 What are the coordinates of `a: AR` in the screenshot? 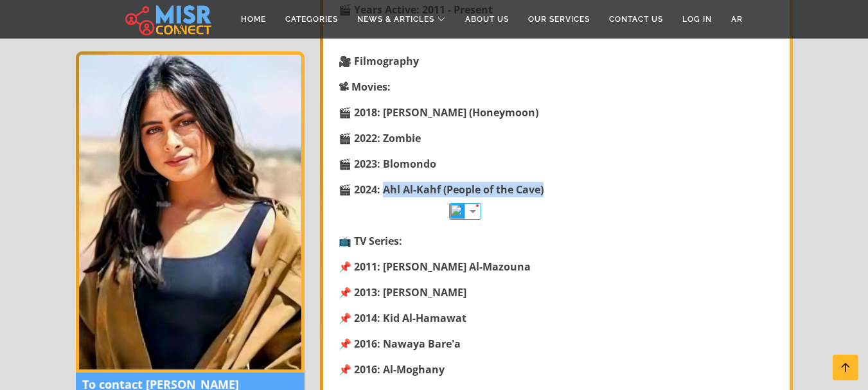 It's located at (737, 19).